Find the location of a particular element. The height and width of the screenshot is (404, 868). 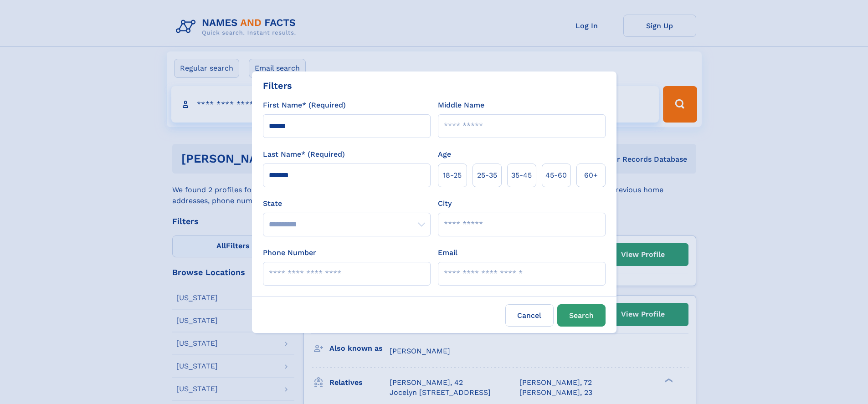

label: Last Name* (Required) is located at coordinates (304, 154).